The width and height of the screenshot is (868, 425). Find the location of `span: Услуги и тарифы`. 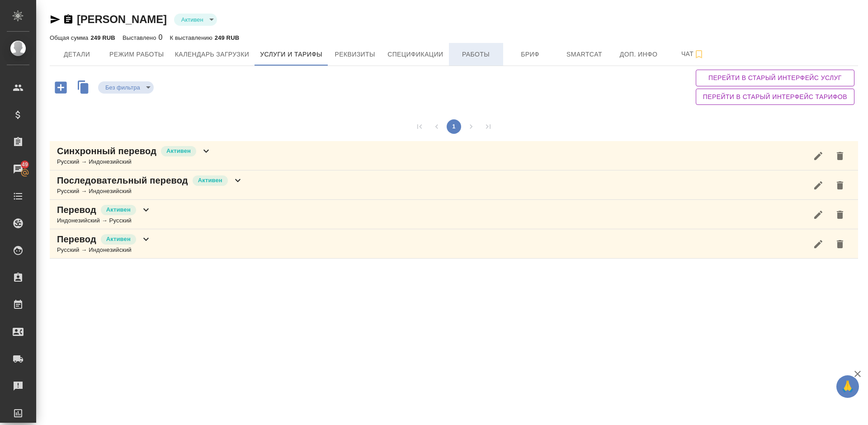

span: Услуги и тарифы is located at coordinates (291, 55).